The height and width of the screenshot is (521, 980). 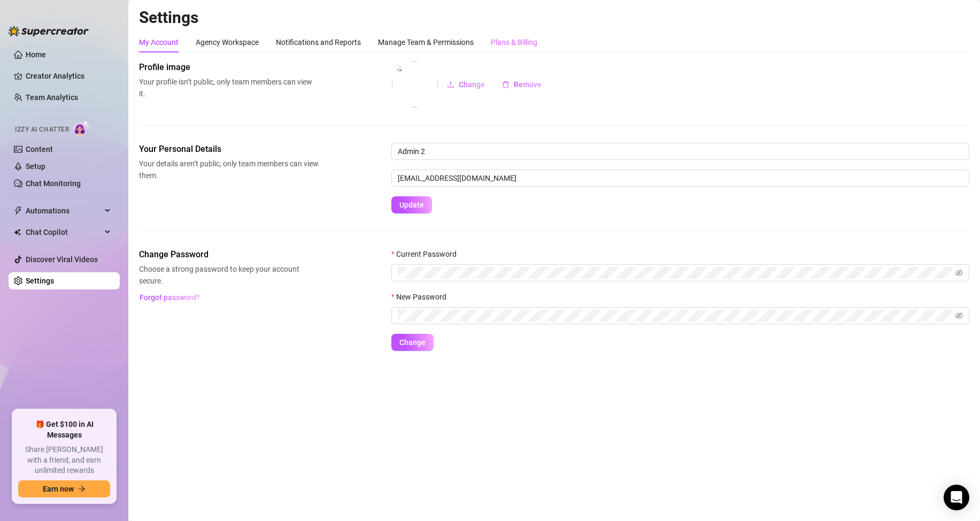 What do you see at coordinates (412, 205) in the screenshot?
I see `button: Update` at bounding box center [412, 205].